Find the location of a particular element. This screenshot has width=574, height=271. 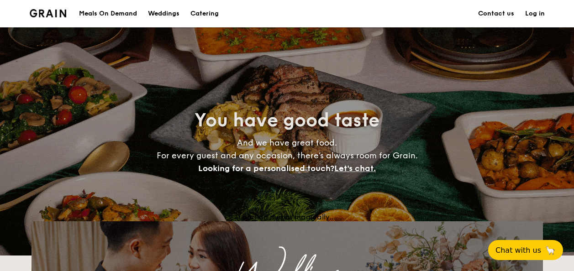

div: Loading menus magically... is located at coordinates (287, 217).